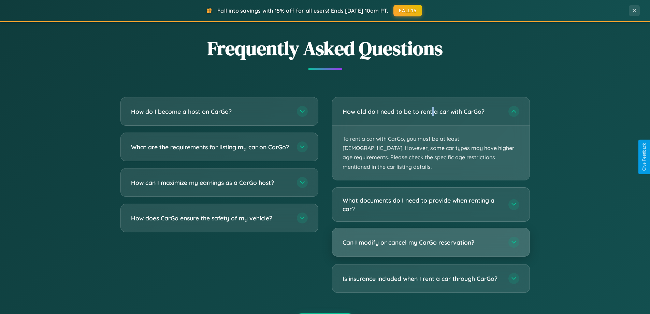 This screenshot has width=650, height=314. Describe the element at coordinates (211, 218) in the screenshot. I see `h3: How does CarGo ensure the safety of my vehicle?` at that location.